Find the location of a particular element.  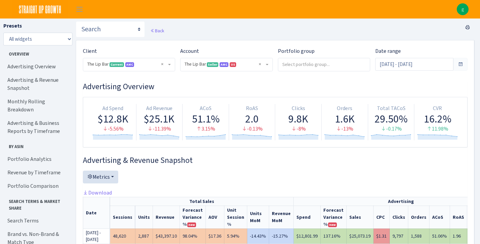

td: 2,887 is located at coordinates (144, 236).